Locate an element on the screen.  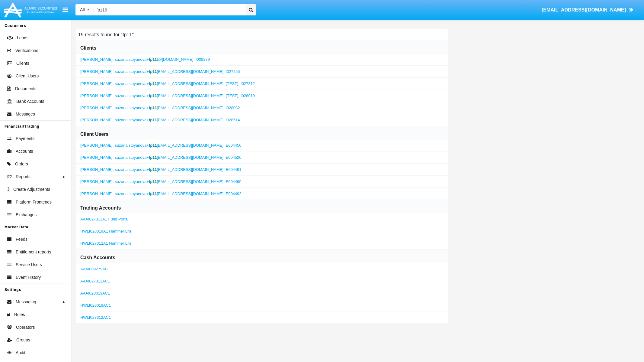
span: Bank Accounts is located at coordinates (30, 101).